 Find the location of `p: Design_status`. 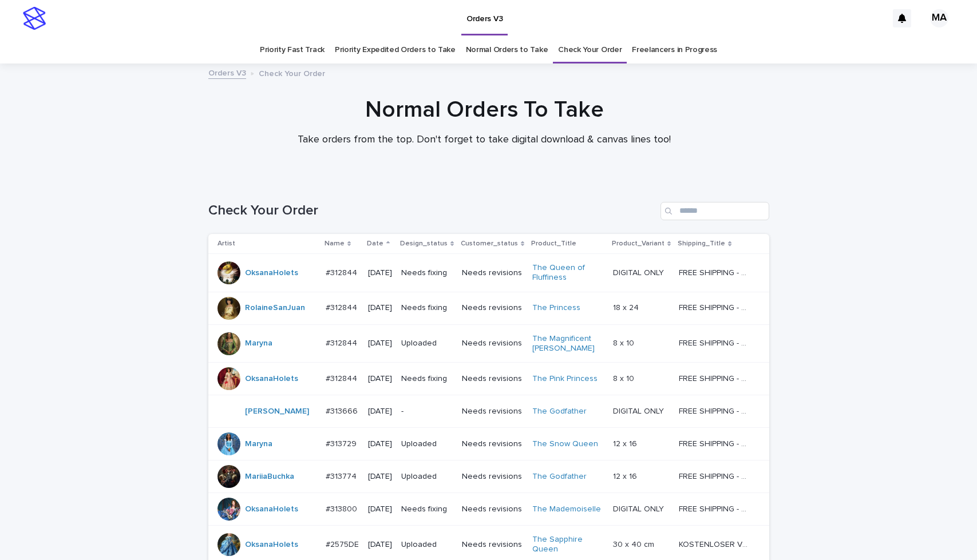

p: Design_status is located at coordinates (424, 244).